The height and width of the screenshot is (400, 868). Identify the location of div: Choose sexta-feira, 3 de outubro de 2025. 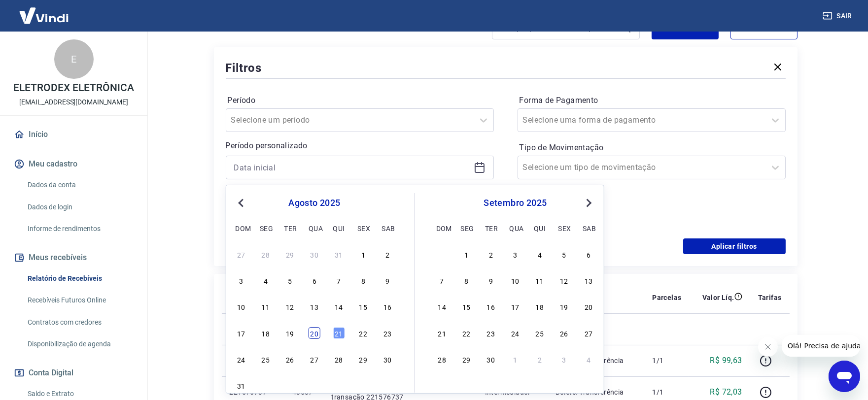
(564, 360).